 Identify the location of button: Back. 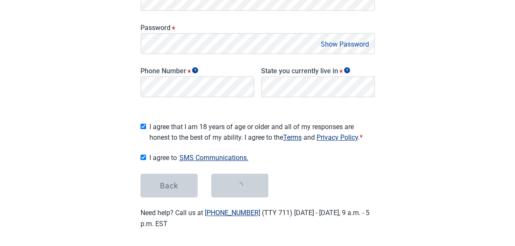
(169, 185).